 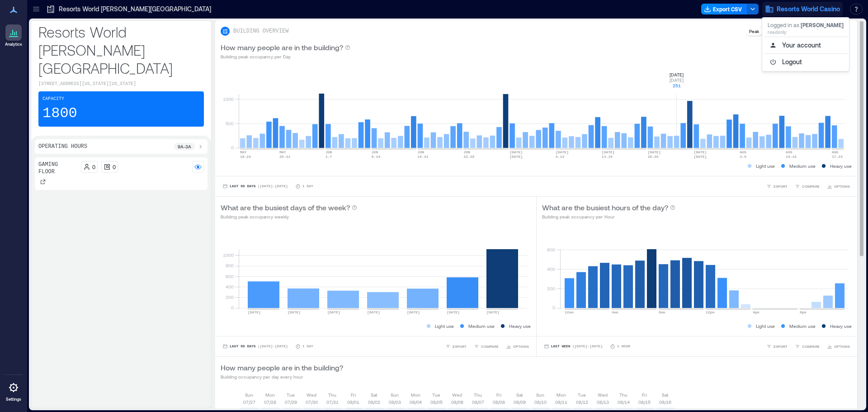 What do you see at coordinates (230, 266) in the screenshot?
I see `tspan: 800` at bounding box center [230, 266].